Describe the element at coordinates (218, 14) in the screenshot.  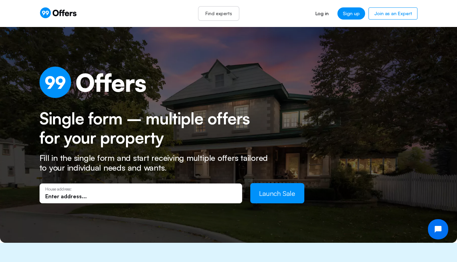
I see `a: Find experts` at that location.